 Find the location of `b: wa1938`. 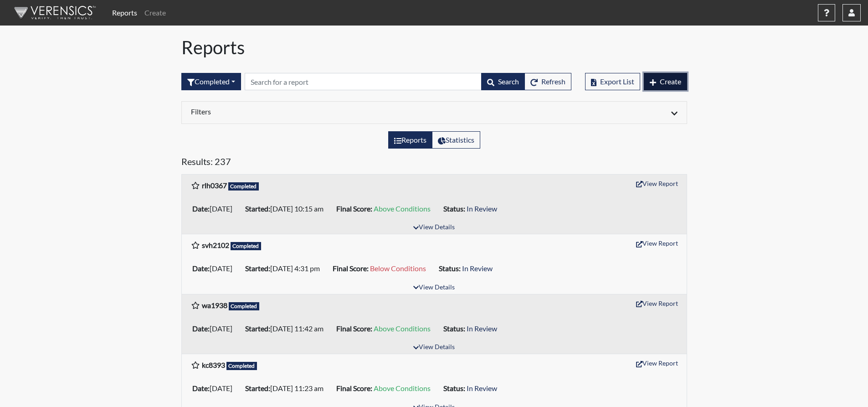

b: wa1938 is located at coordinates (214, 305).